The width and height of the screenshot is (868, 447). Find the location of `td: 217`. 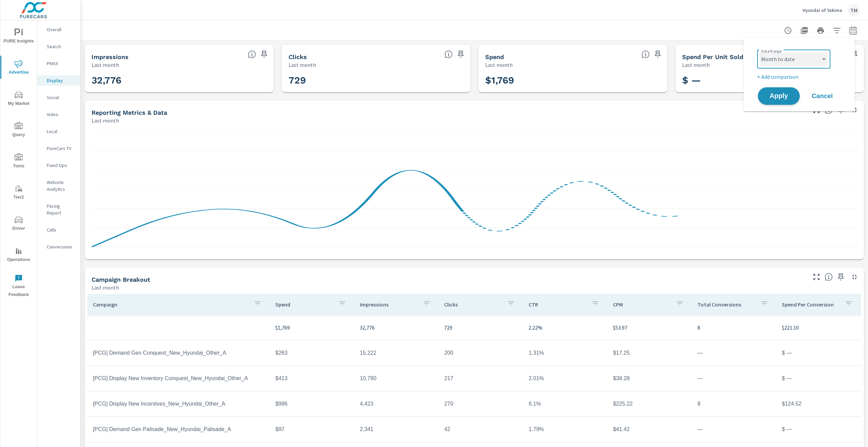

td: 217 is located at coordinates (481, 378).